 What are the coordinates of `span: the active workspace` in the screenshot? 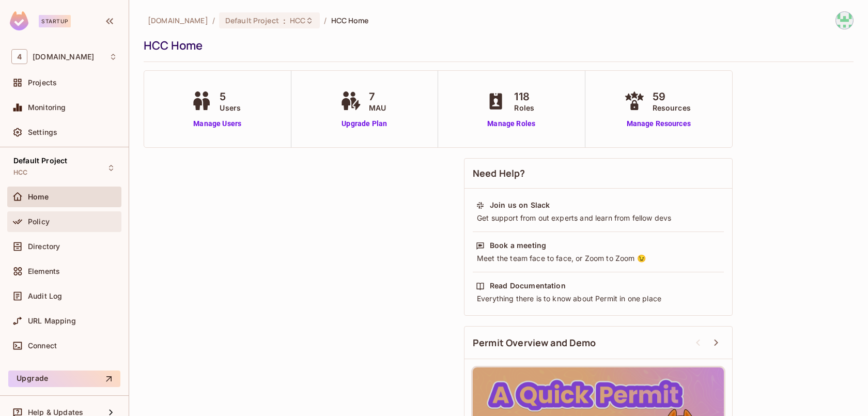 It's located at (178, 20).